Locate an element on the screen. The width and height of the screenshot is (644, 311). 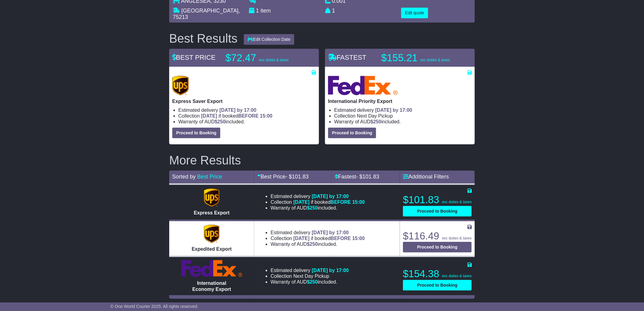
button: Edit quote is located at coordinates (414, 13).